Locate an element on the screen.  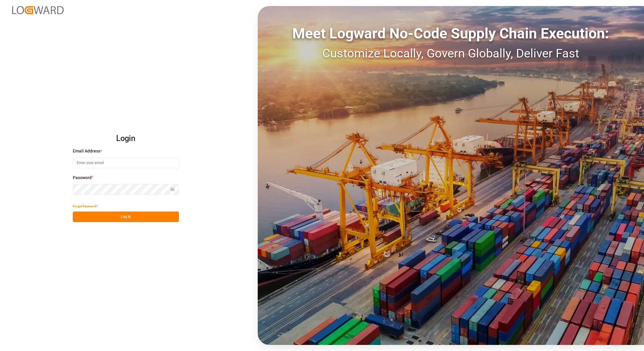
button: Forgot Password? is located at coordinates (85, 206).